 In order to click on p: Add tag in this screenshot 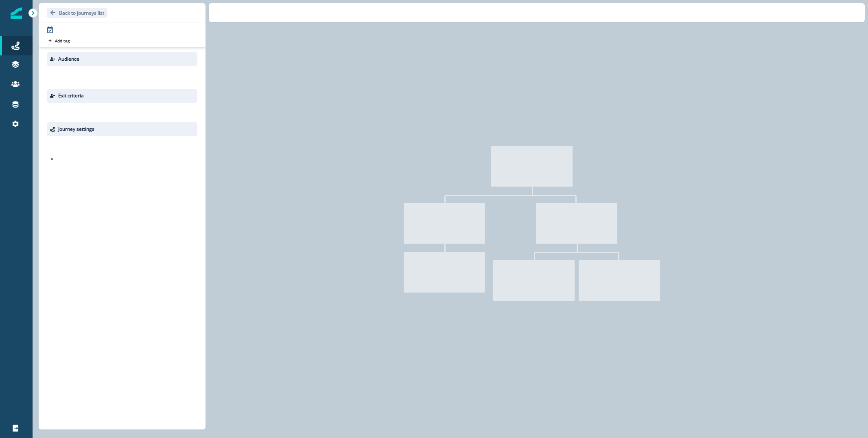, I will do `click(62, 41)`.